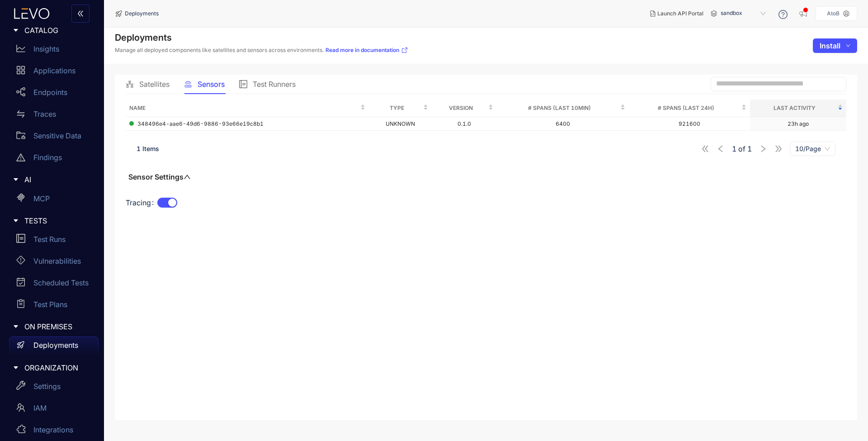 This screenshot has height=441, width=868. Describe the element at coordinates (58, 221) in the screenshot. I see `span: TESTS` at that location.